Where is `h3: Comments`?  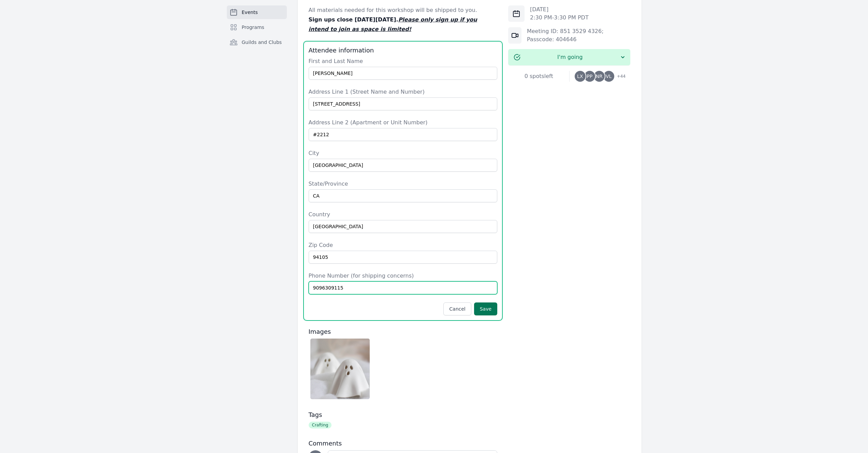 h3: Comments is located at coordinates (403, 443).